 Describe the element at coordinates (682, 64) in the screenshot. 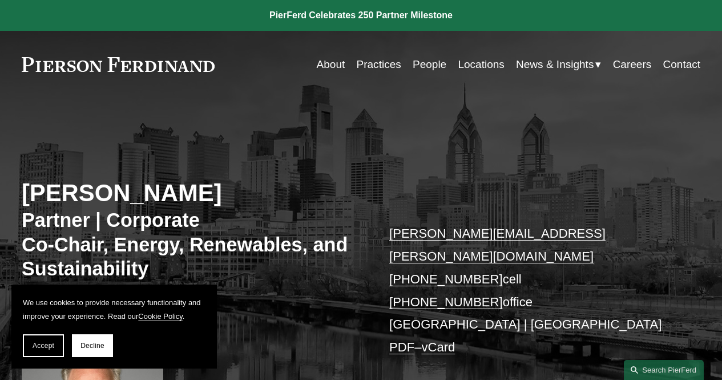

I see `a: Contact` at that location.